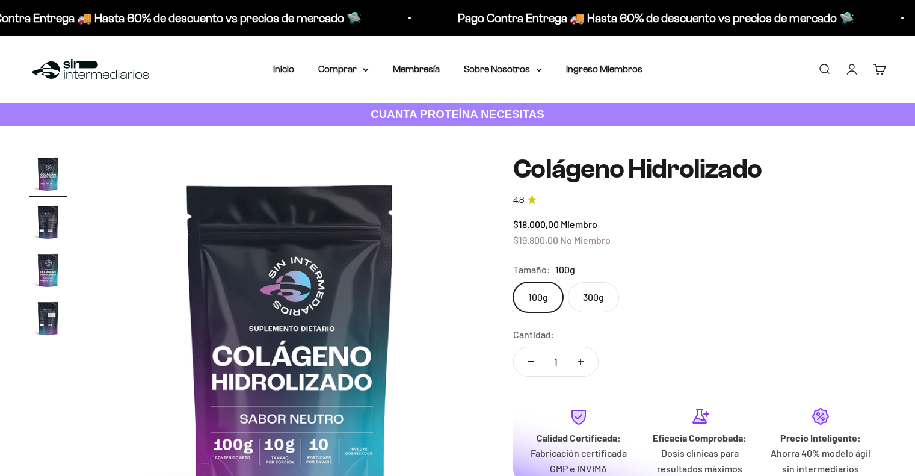 The image size is (915, 476). I want to click on strong: CUANTA PROTEÍNA NECESITAS, so click(457, 114).